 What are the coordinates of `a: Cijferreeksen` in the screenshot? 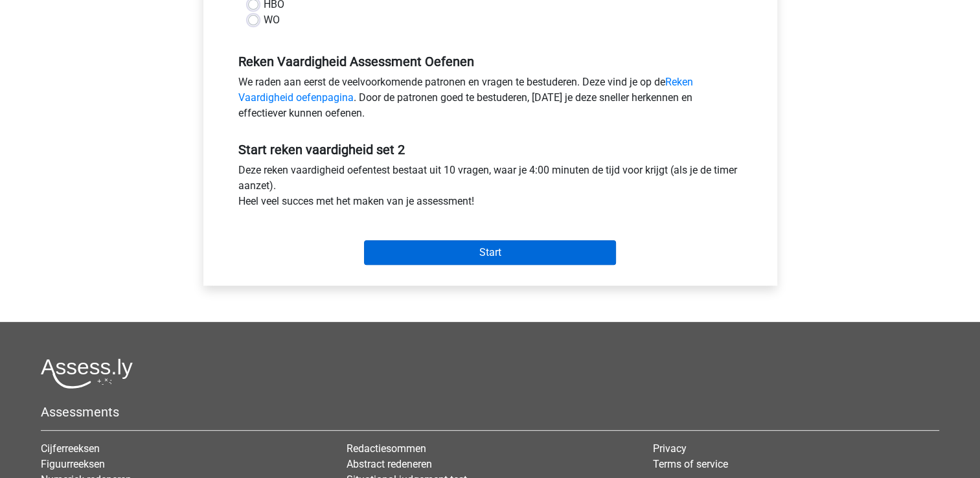 It's located at (70, 448).